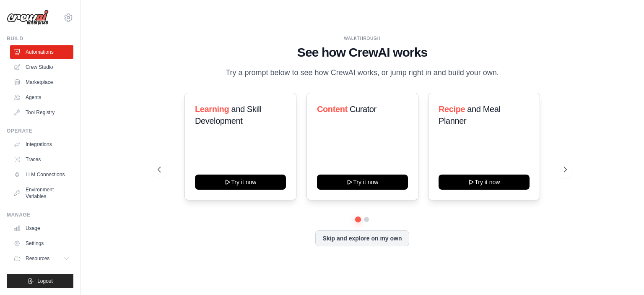 Image resolution: width=644 pixels, height=295 pixels. What do you see at coordinates (42, 112) in the screenshot?
I see `a: Tool Registry` at bounding box center [42, 112].